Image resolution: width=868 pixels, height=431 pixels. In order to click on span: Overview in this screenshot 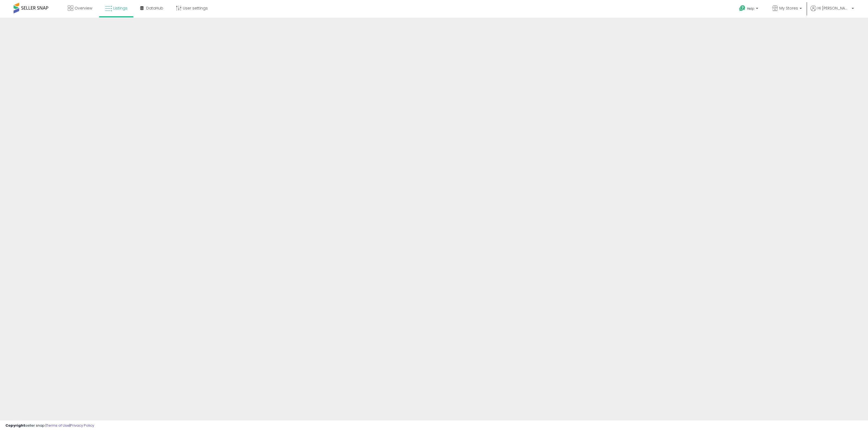, I will do `click(83, 8)`.